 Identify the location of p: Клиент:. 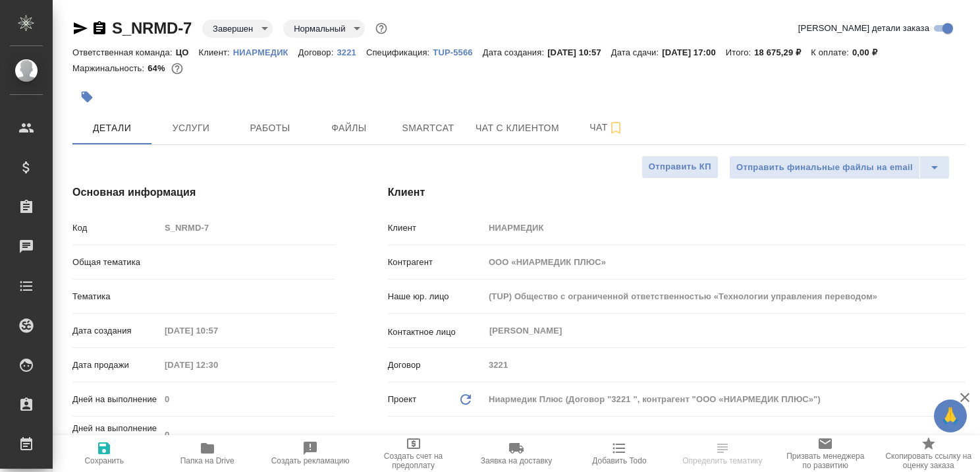
(216, 52).